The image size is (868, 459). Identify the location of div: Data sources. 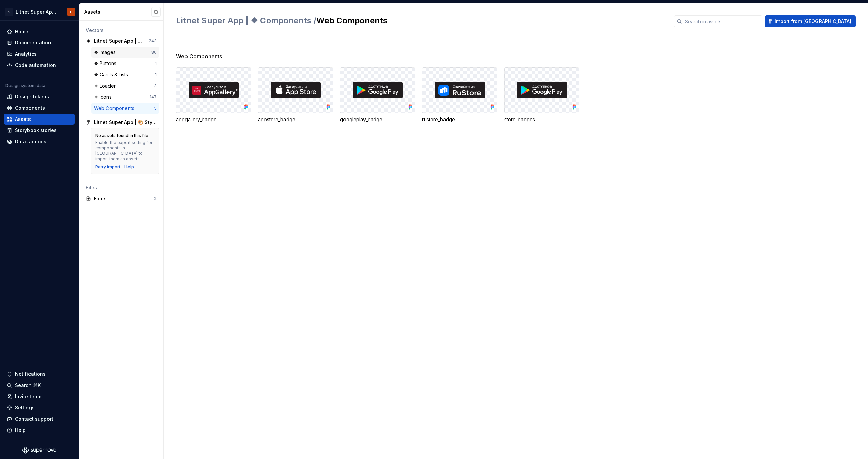
(30, 142).